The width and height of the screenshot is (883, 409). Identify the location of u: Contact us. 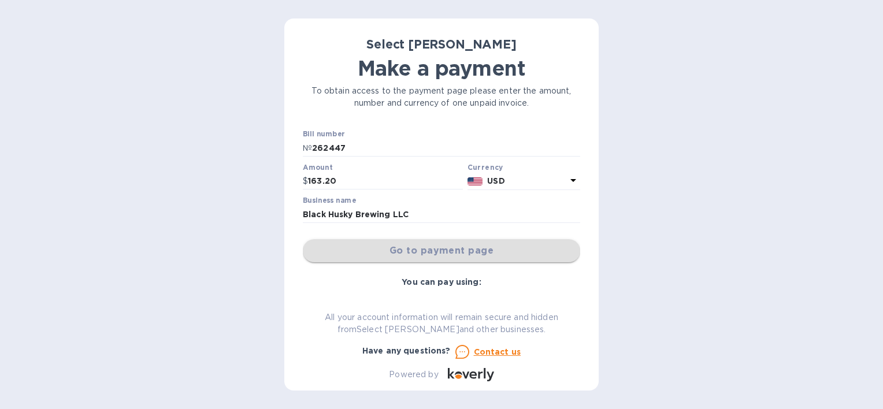
(498, 352).